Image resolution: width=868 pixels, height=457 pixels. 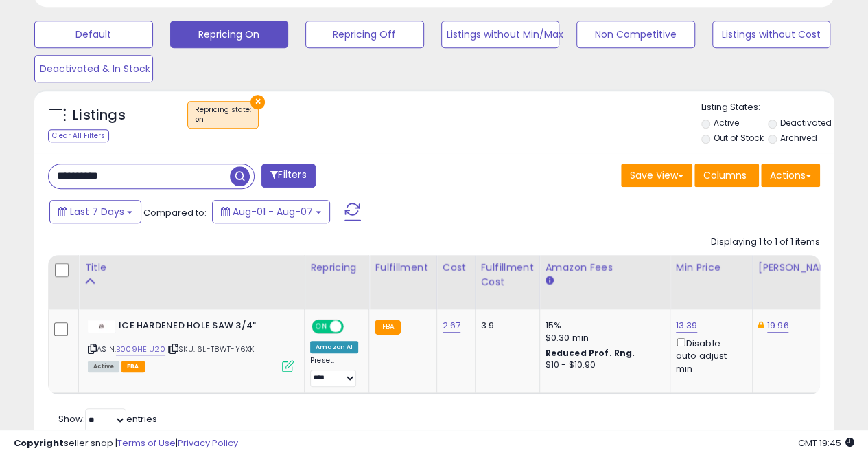 I want to click on a: 13.39, so click(x=687, y=325).